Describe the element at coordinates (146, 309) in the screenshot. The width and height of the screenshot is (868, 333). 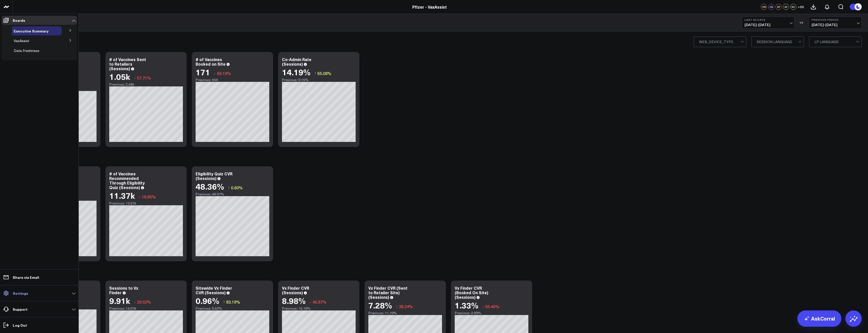
I see `div: Previous: 14.07k` at that location.